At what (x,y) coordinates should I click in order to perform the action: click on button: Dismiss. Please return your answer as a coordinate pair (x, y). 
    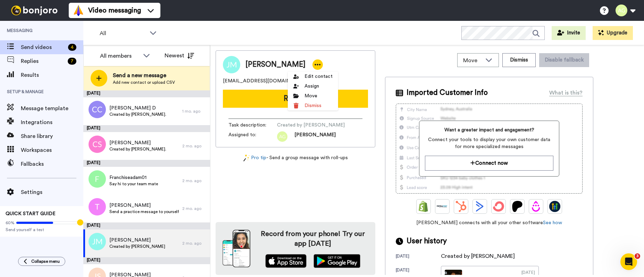
    Looking at the image, I should click on (519, 60).